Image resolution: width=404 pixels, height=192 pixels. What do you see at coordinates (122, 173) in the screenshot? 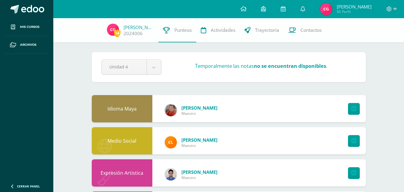
I see `div: Expresión Artistica` at bounding box center [122, 173].